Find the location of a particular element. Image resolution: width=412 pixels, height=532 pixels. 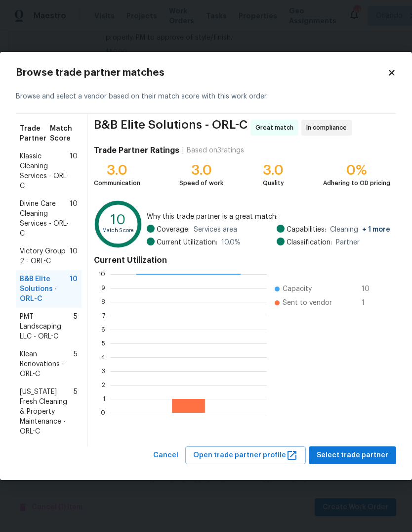

span: PMT Landscaping LLC - ORL-C is located at coordinates (46, 327).